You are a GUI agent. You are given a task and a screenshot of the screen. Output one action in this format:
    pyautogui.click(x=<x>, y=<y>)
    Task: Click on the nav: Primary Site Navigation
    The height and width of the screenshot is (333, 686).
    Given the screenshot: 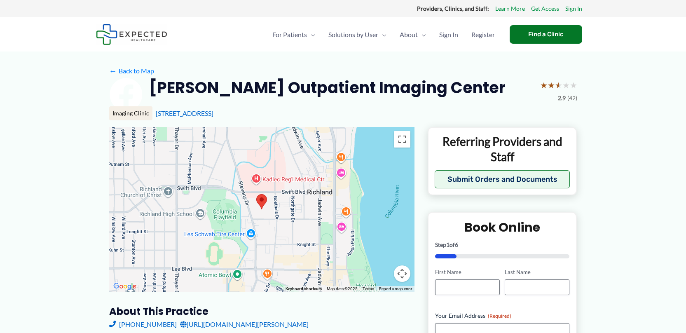 What is the action you would take?
    pyautogui.click(x=384, y=35)
    